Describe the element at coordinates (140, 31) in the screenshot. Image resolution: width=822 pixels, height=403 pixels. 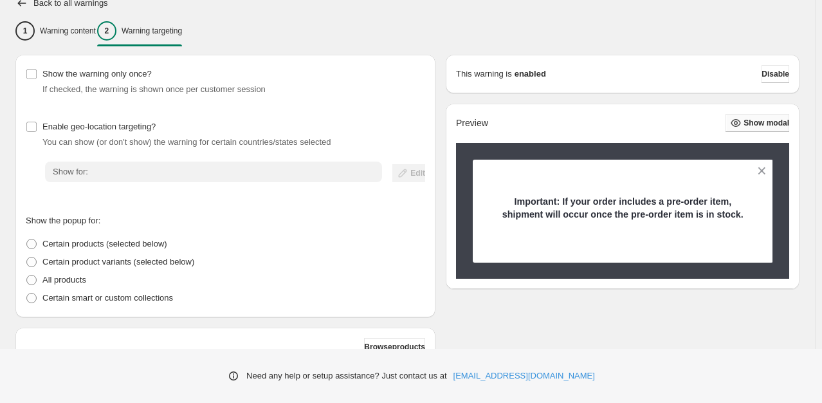
I see `button: 2Warning targeting` at that location.